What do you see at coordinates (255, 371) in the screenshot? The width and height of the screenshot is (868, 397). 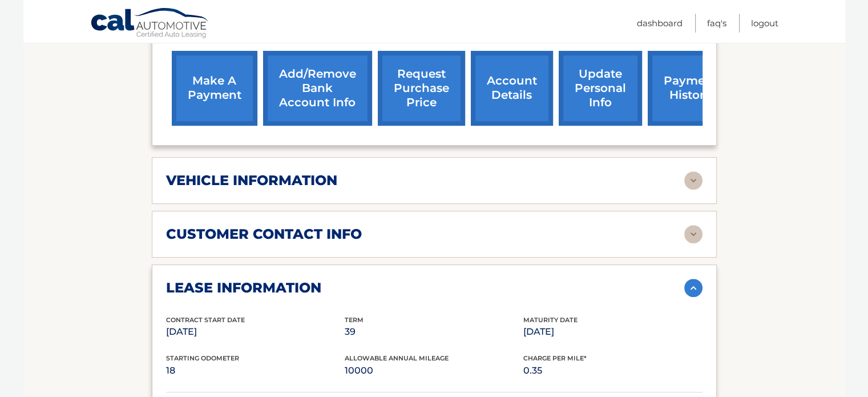 I see `p: 18` at bounding box center [255, 371].